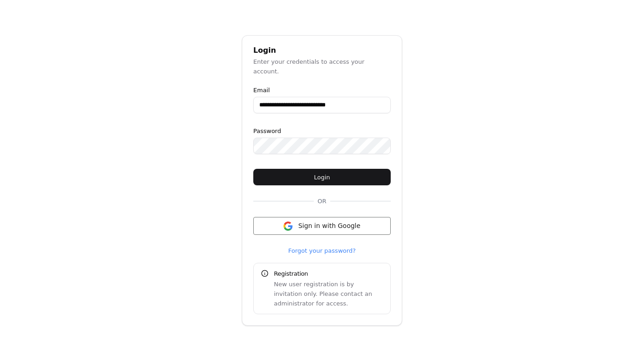 This screenshot has height=361, width=644. Describe the element at coordinates (322, 177) in the screenshot. I see `button: Login` at that location.